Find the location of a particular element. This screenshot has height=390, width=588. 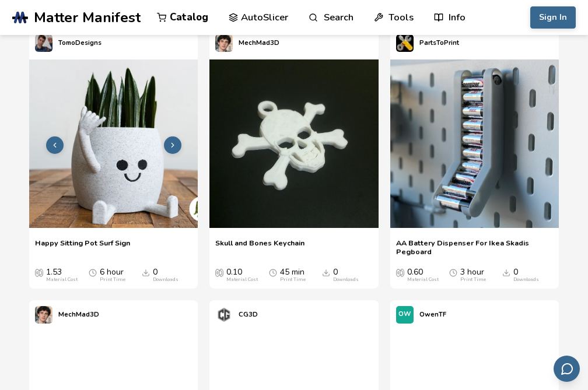

div: 3 hour is located at coordinates (473, 275).